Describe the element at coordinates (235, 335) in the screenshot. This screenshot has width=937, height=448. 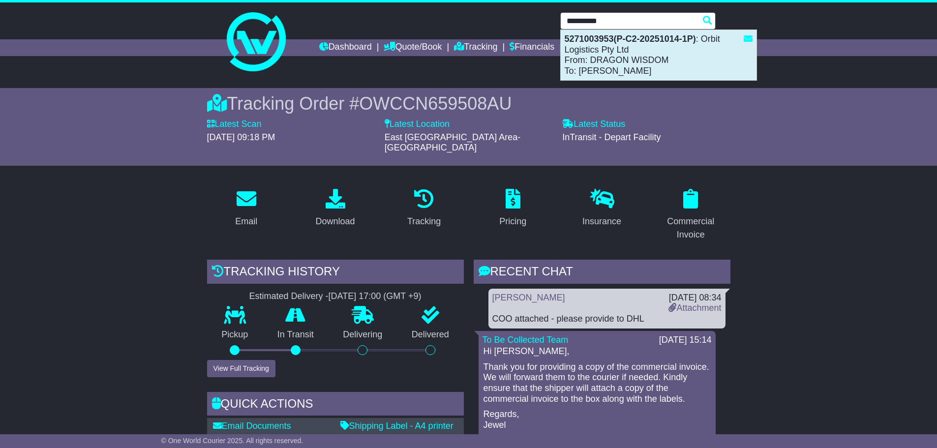
I see `p: Pickup` at that location.